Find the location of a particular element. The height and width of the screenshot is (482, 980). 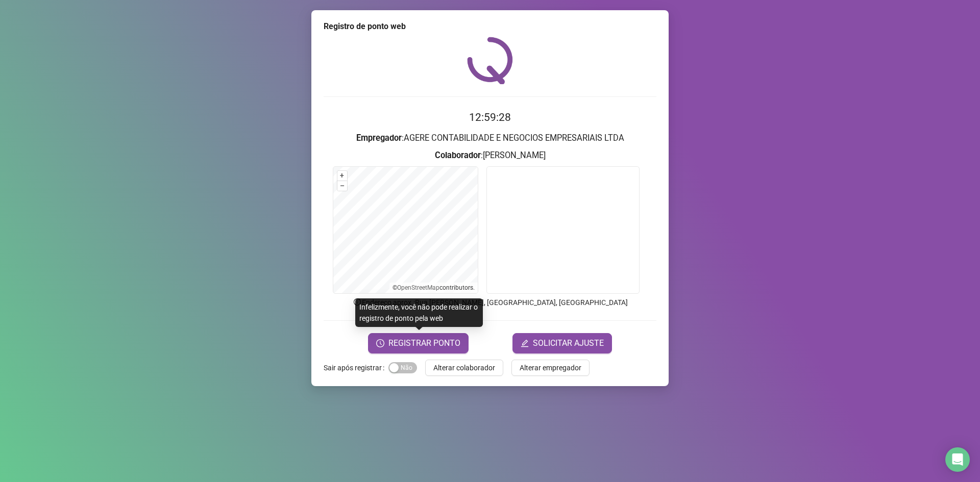

img: QRPoint is located at coordinates (490, 60).